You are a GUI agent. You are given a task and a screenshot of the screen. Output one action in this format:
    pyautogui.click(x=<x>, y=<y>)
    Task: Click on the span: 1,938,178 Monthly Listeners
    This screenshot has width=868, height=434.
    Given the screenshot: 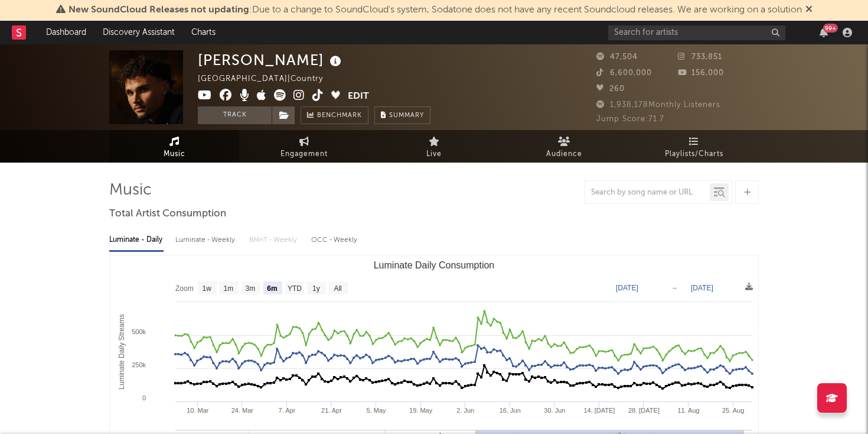 What is the action you would take?
    pyautogui.click(x=659, y=104)
    